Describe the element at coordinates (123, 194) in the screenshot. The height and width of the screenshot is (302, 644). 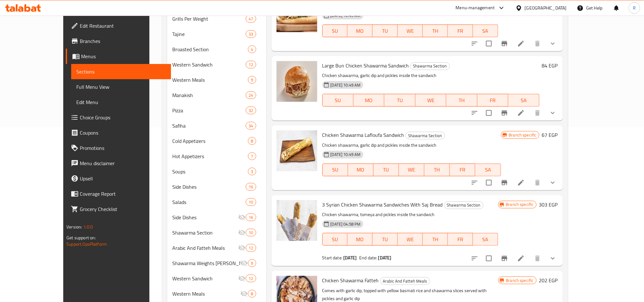
I see `span: Coverage Report` at that location.